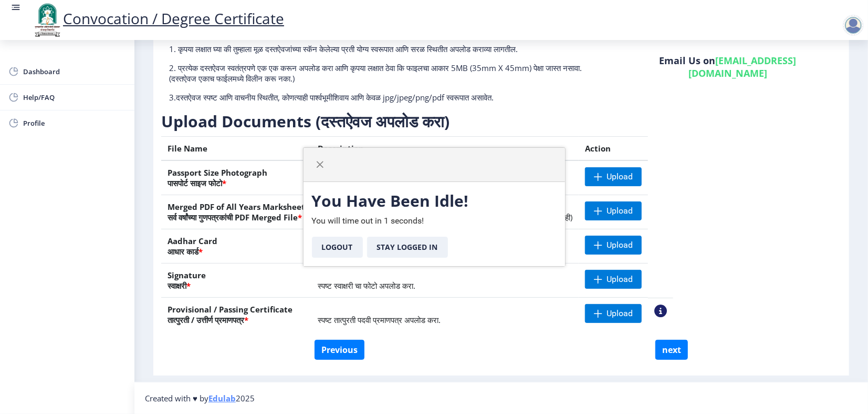 The height and width of the screenshot is (414, 868). Describe the element at coordinates (237, 149) in the screenshot. I see `th: File Name` at that location.